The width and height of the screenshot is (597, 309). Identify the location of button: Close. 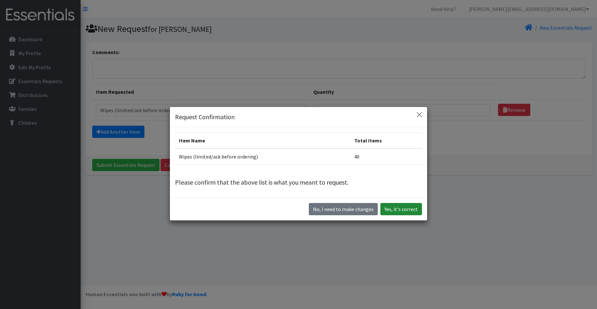
(419, 115).